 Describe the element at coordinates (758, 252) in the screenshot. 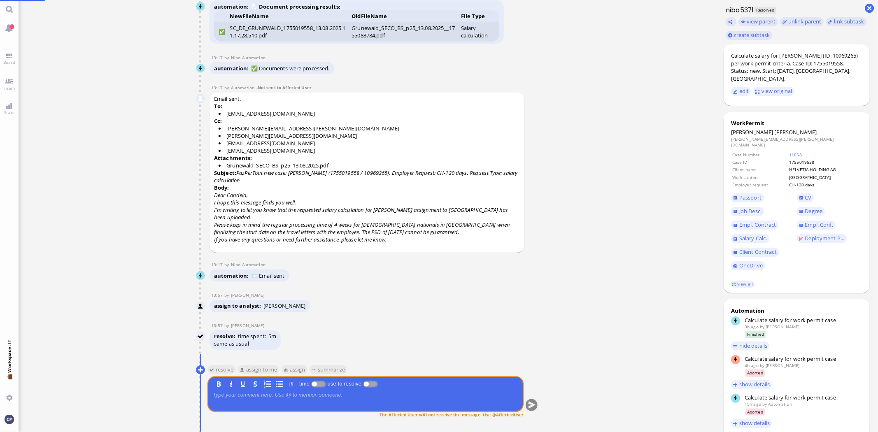

I see `span: Client Contract` at that location.